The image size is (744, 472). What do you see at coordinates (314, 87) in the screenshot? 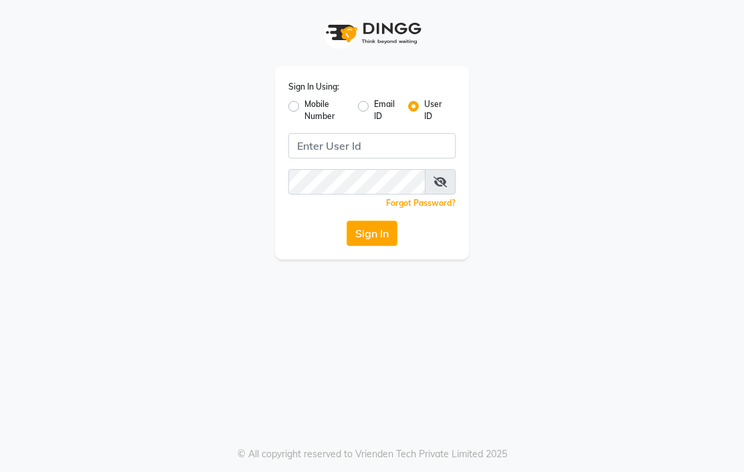
I see `label: Sign In Using:` at bounding box center [314, 87].